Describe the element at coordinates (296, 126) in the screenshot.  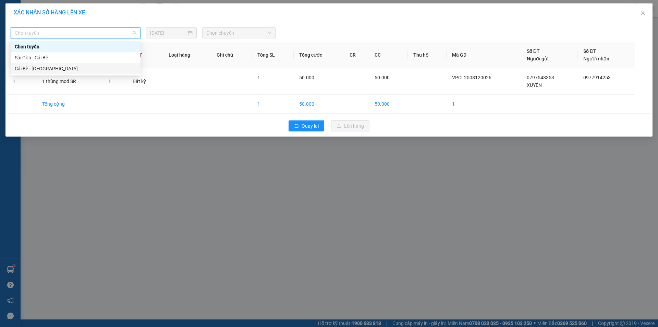
I see `span: rollback` at that location.